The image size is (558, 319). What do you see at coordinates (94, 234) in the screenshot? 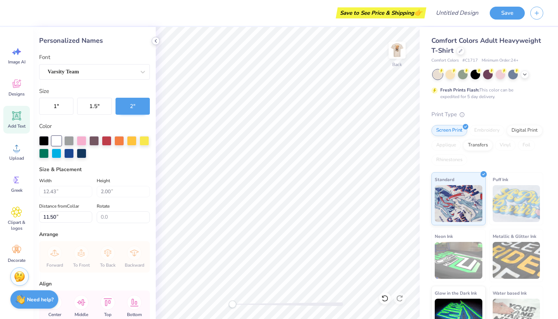
I see `div: Arrange` at bounding box center [94, 234].